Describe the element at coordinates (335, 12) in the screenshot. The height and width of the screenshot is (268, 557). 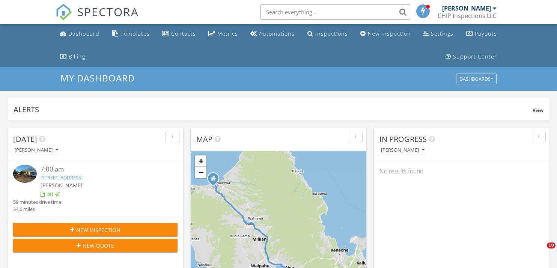
I see `input: Search everything...` at that location.